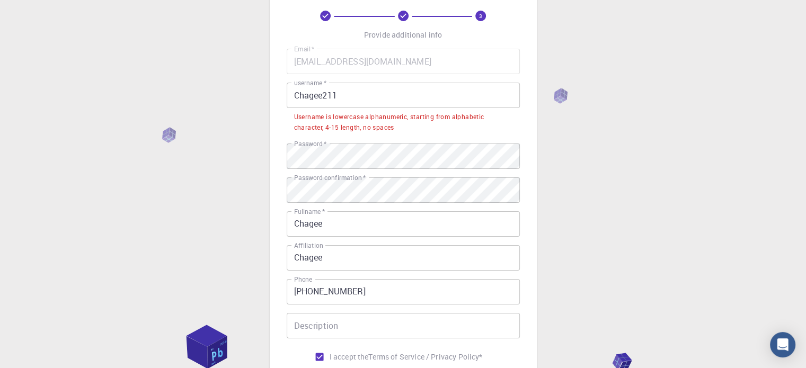 This screenshot has width=806, height=368. Describe the element at coordinates (403, 35) in the screenshot. I see `p: Provide additional info` at that location.